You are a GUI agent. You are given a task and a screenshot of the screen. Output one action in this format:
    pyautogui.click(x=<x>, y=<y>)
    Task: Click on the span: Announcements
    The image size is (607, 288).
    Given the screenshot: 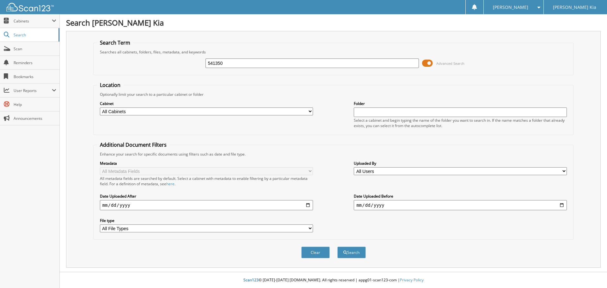 What is the action you would take?
    pyautogui.click(x=35, y=118)
    